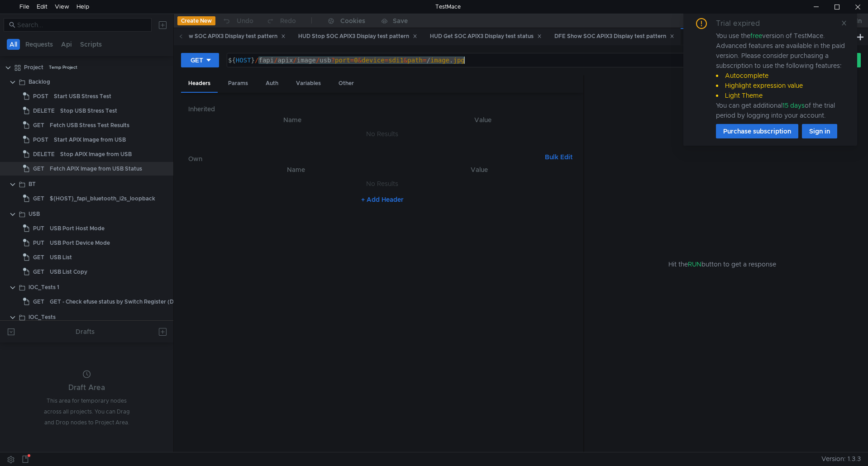 The image size is (868, 466). I want to click on div: USB List Copy, so click(68, 272).